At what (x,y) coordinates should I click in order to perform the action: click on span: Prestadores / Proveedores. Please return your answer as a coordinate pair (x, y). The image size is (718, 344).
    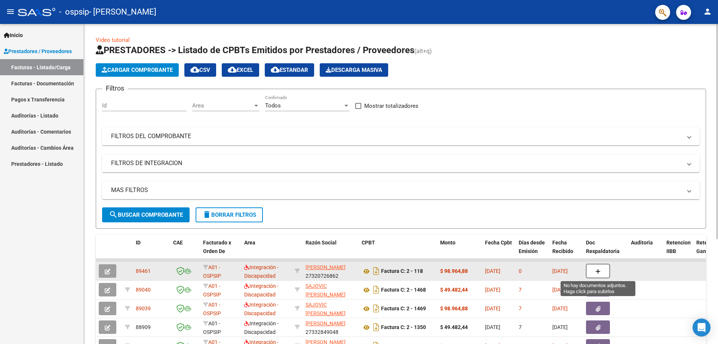
    Looking at the image, I should click on (38, 51).